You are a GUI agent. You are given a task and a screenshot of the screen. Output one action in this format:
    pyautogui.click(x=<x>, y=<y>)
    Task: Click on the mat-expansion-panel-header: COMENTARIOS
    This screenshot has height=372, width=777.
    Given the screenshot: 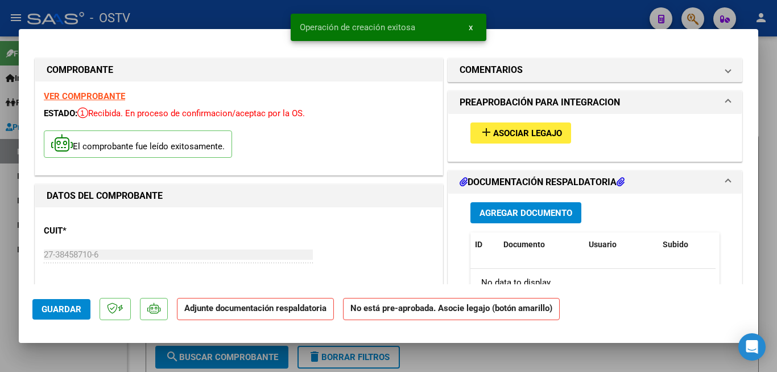 What is the action you would take?
    pyautogui.click(x=595, y=70)
    